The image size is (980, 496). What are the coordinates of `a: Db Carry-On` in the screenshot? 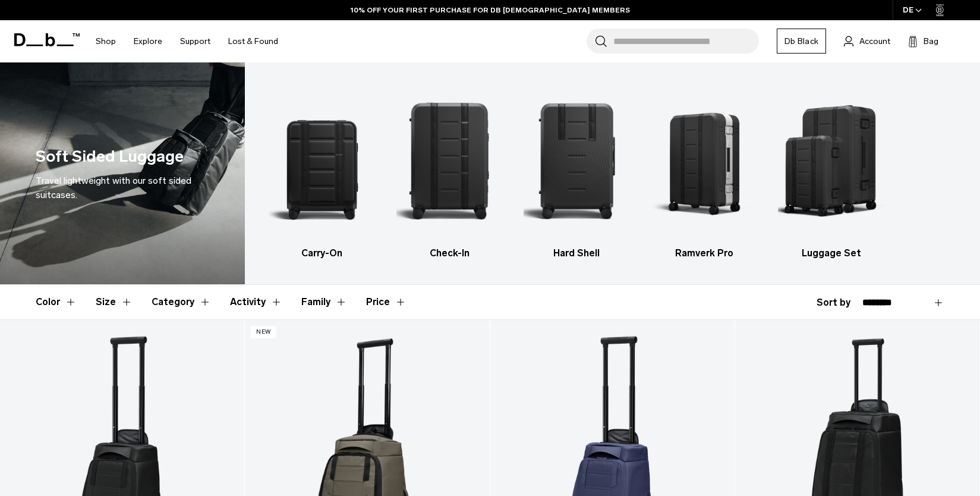 It's located at (321, 170).